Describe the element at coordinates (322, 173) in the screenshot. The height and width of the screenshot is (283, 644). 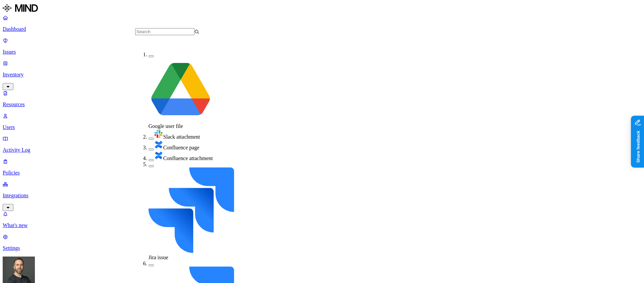
I see `p: Policies` at that location.